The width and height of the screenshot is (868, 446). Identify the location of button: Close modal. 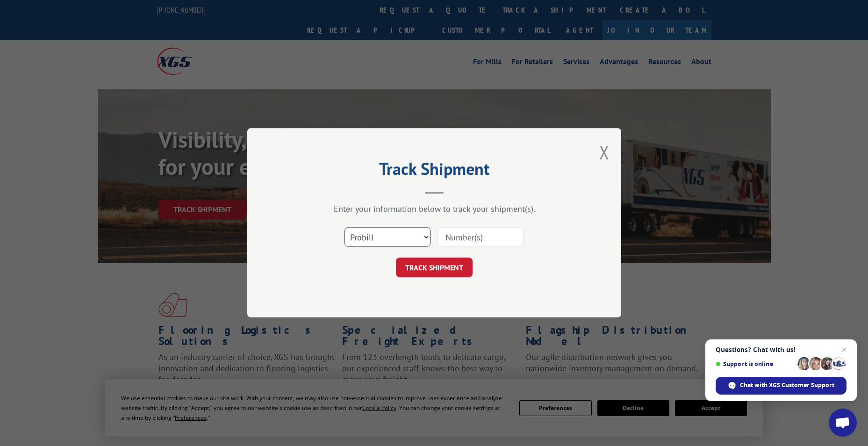
(604, 152).